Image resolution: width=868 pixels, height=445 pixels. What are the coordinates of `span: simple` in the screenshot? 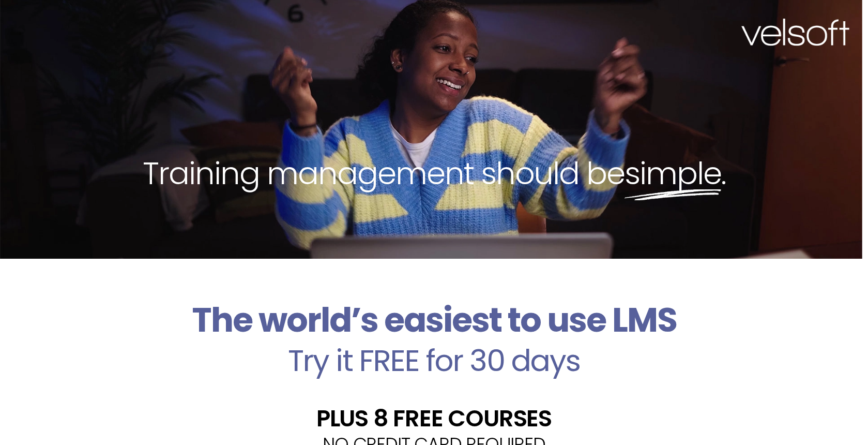 It's located at (672, 174).